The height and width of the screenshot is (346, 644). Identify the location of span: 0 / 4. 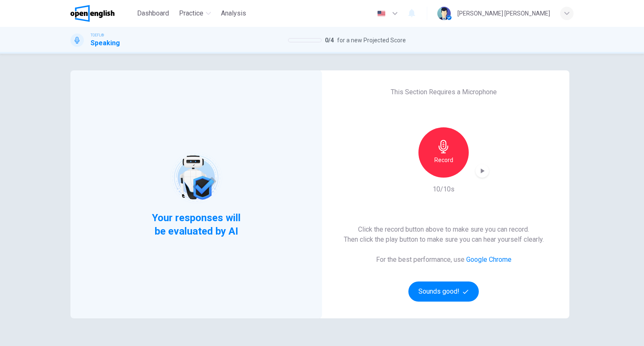
(329, 40).